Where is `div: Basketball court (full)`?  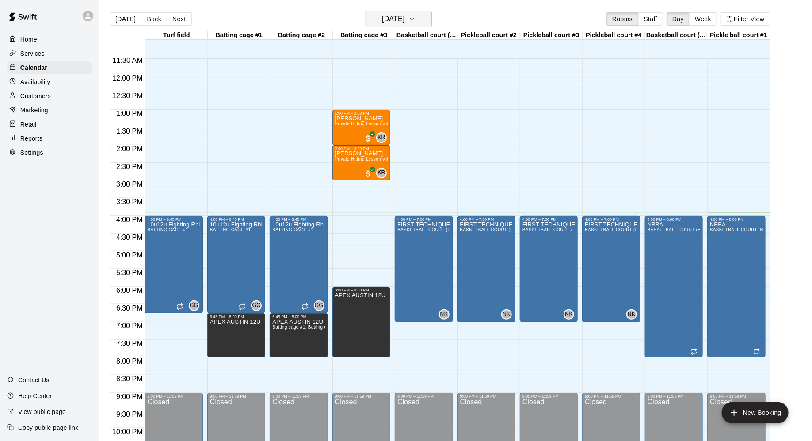 div: Basketball court (full) is located at coordinates (426, 35).